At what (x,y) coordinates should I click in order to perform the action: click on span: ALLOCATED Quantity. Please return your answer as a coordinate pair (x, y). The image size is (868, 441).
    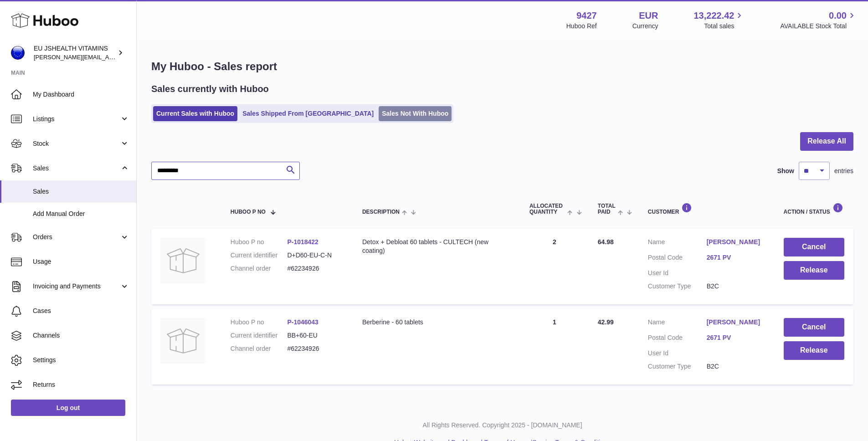
    Looking at the image, I should click on (547, 209).